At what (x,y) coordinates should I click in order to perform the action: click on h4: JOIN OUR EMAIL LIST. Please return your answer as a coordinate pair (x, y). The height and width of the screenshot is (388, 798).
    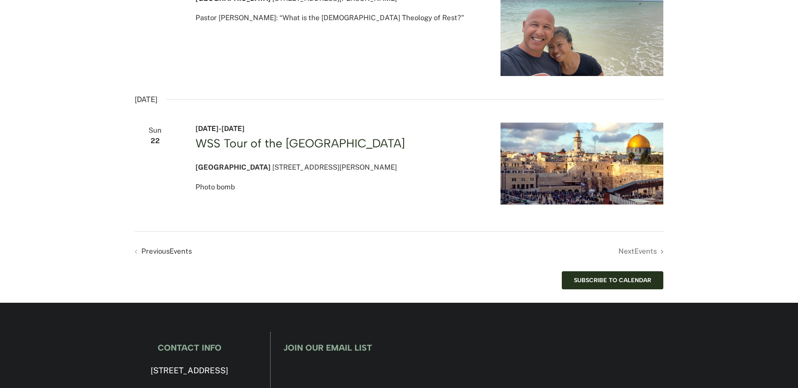
    Looking at the image, I should click on (475, 347).